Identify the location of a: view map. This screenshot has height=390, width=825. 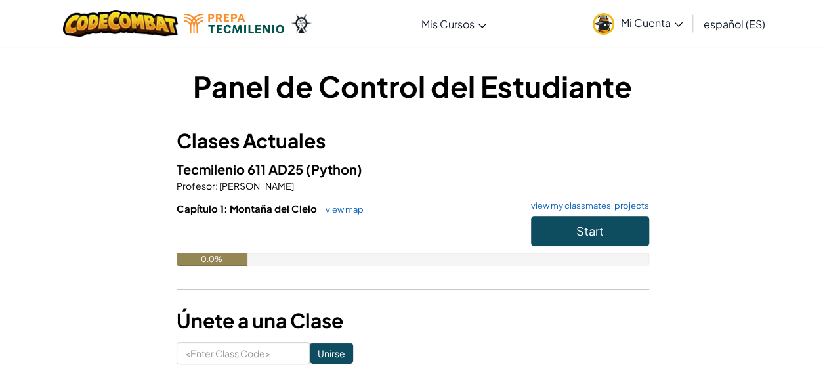
(341, 209).